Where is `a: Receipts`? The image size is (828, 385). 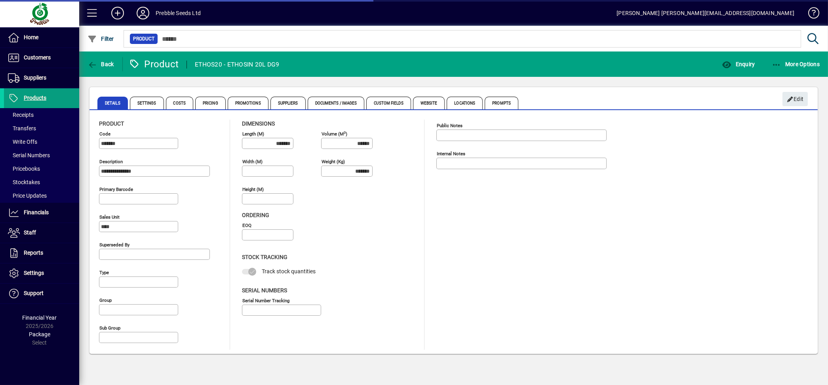 a: Receipts is located at coordinates (42, 115).